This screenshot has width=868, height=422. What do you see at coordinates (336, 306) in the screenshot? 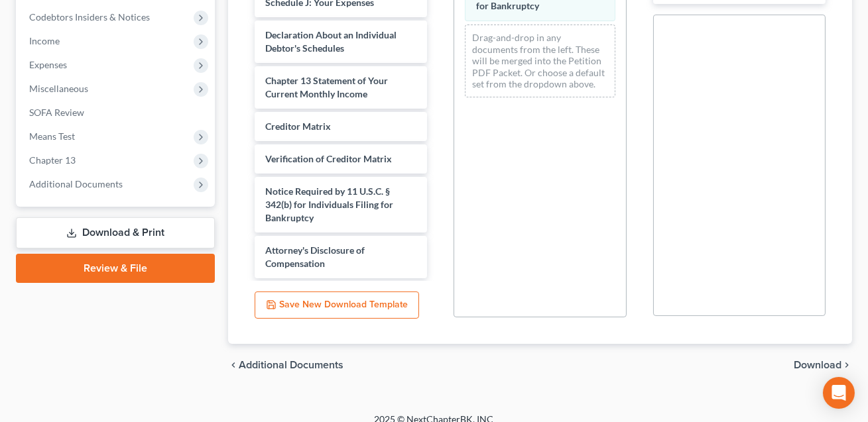
I see `button: Save New Download Template` at bounding box center [336, 306].